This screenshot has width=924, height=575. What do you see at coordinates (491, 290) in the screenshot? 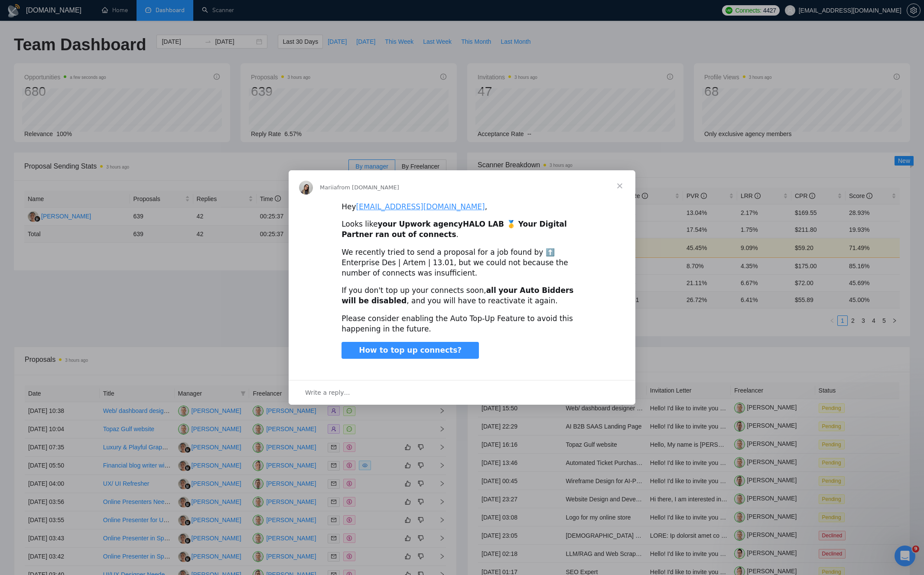
I see `b: all` at bounding box center [491, 290].